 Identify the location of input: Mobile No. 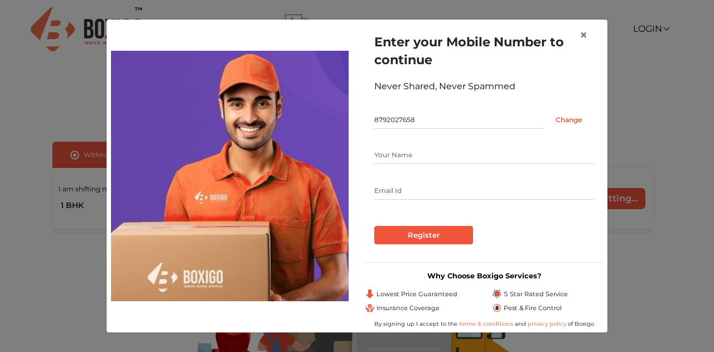
(458, 120).